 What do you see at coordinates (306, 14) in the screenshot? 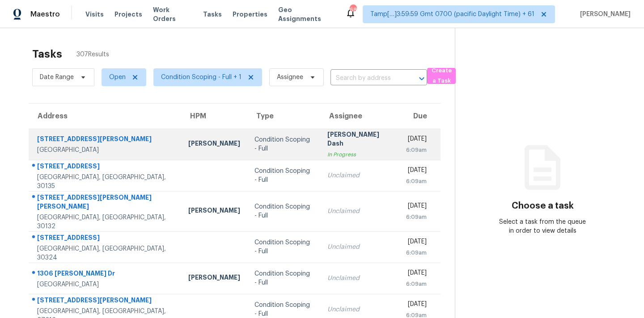
I see `span: Geo Assignments` at bounding box center [306, 14].